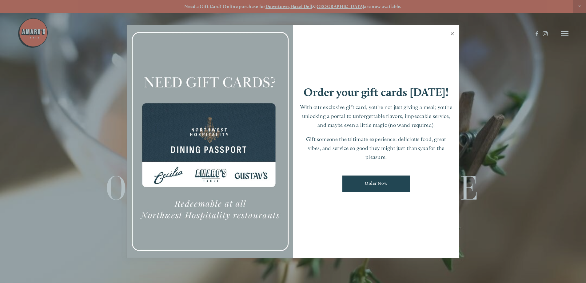  Describe the element at coordinates (452, 34) in the screenshot. I see `a: Close` at that location.